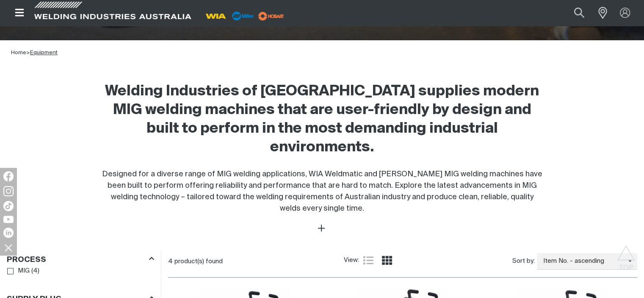  Describe the element at coordinates (80, 259) in the screenshot. I see `div: Process` at that location.